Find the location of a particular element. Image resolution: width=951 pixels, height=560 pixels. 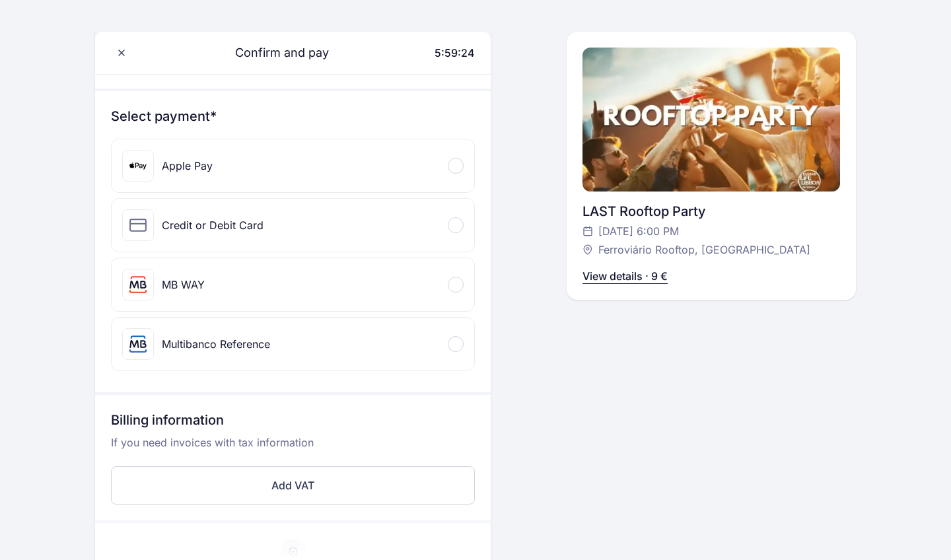

div: LAST Rooftop Party is located at coordinates (711, 211).